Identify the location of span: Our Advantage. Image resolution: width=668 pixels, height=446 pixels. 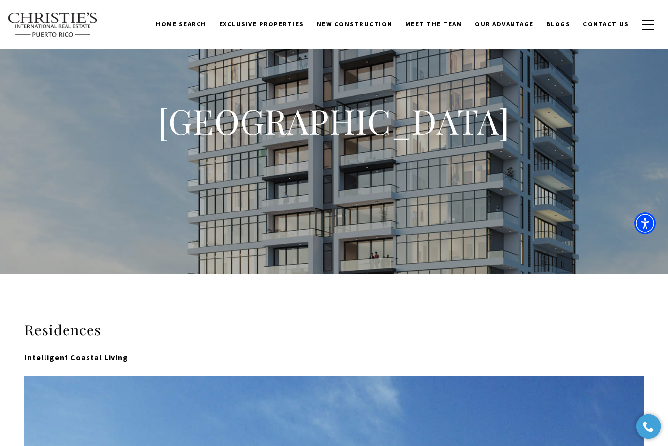
(504, 24).